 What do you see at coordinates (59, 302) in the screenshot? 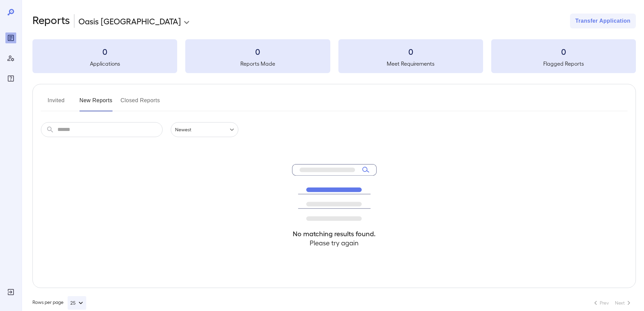
I see `div: Rows per page` at bounding box center [59, 302].